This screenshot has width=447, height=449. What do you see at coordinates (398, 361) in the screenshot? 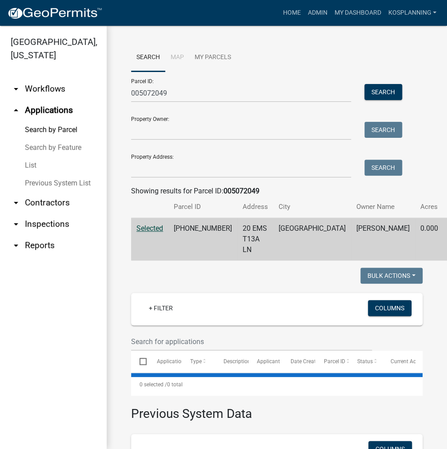
I see `datatable-header-cell: Current Activity` at bounding box center [398, 361].